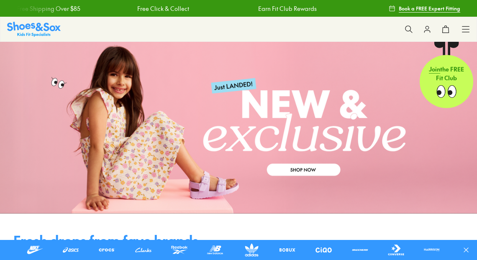 This screenshot has width=477, height=260. I want to click on a: Free Click & Collect, so click(163, 8).